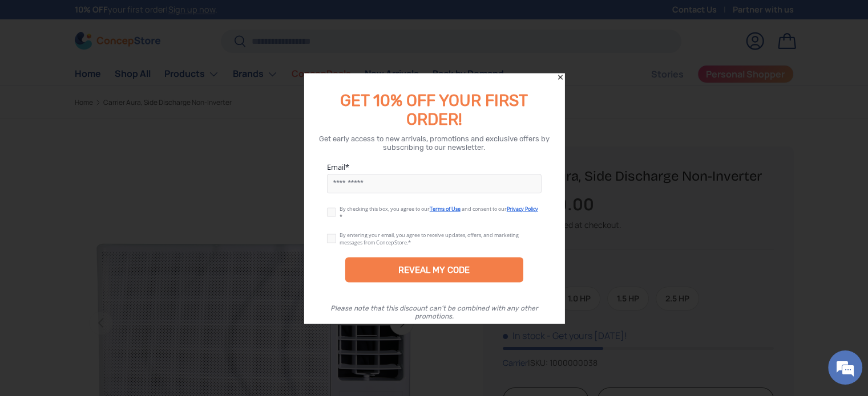 The image size is (868, 396). I want to click on a: Terms of Use, so click(445, 208).